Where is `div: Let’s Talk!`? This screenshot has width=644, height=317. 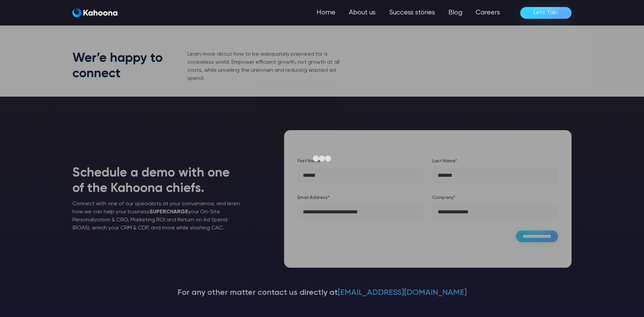 div: Let’s Talk! is located at coordinates (546, 13).